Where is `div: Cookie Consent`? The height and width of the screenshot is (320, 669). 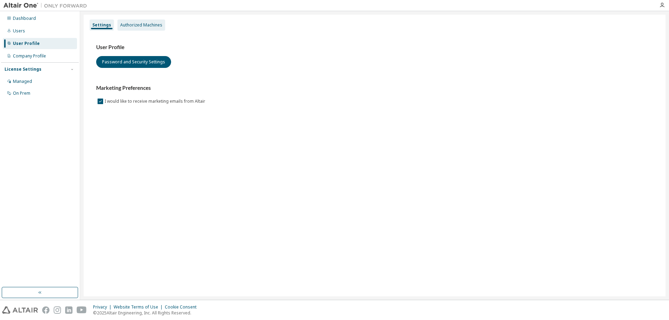 div: Cookie Consent is located at coordinates (183, 307).